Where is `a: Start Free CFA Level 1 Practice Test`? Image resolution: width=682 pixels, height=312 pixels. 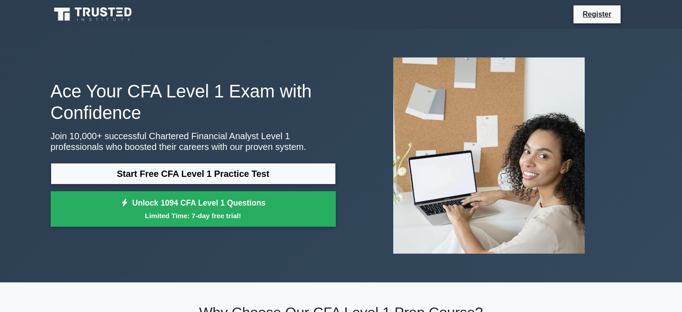
a: Start Free CFA Level 1 Practice Test is located at coordinates (193, 174).